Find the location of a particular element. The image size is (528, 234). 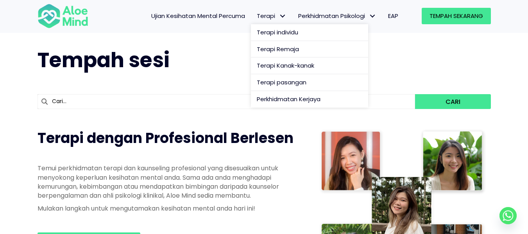

span: Perkhidmatan Psikologi: submenu is located at coordinates (372, 16).